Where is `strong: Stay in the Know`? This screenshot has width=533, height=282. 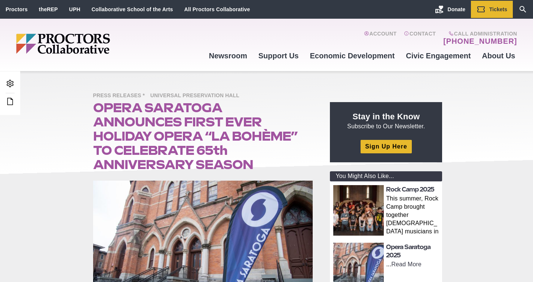 strong: Stay in the Know is located at coordinates (387, 116).